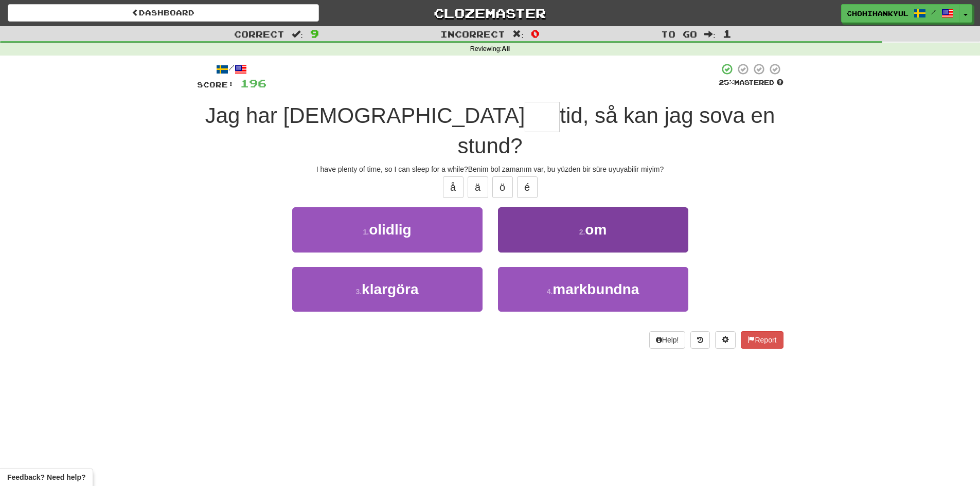  I want to click on span: tid, så kan jag sova en stund?, so click(616, 131).